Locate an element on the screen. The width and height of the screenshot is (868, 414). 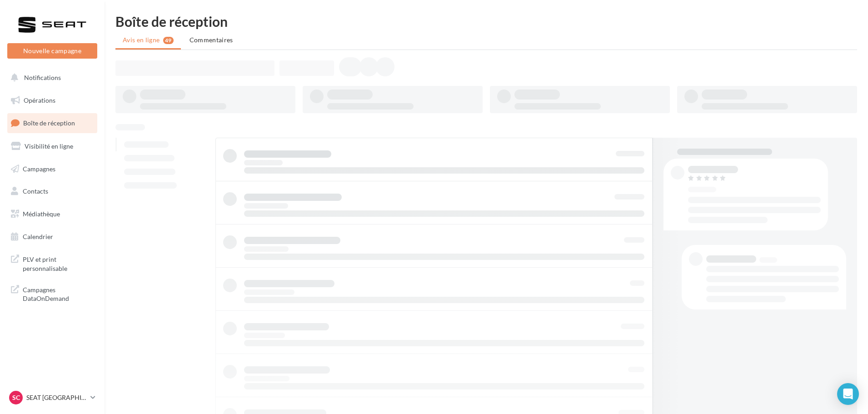
span: Médiathèque is located at coordinates (41, 213).